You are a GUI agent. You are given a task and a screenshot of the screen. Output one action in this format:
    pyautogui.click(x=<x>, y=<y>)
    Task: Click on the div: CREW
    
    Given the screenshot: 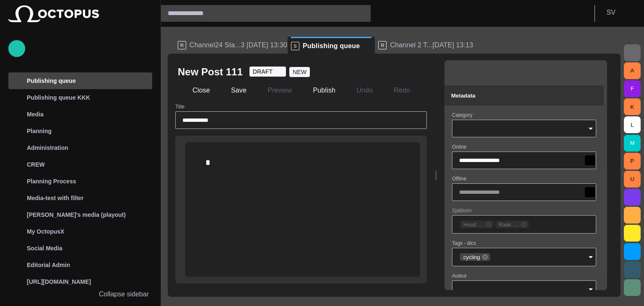 What is the action you would take?
    pyautogui.click(x=80, y=165)
    